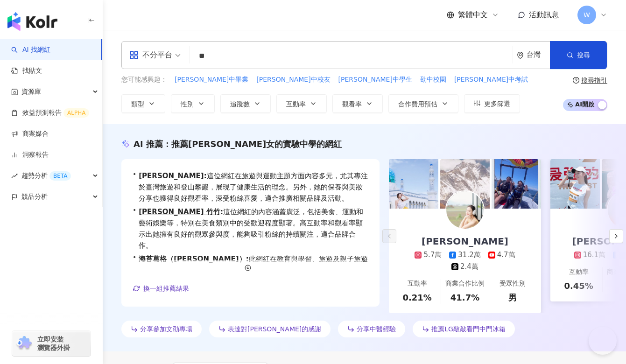 This screenshot has width=626, height=364. Describe the element at coordinates (254, 270) in the screenshot. I see `span: 此網紅在教育與學習、旅遊及親子旅遊等領域的內容創作比例均衡，展現多元化的主題，吸引不同受眾。優質的互動率顯示其與粉絲的良好連結，有助於加深品牌印象及推廣效果。` at that location.